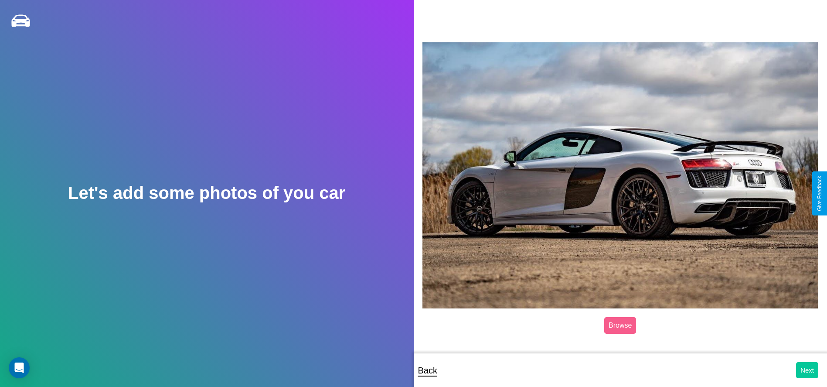 Image resolution: width=827 pixels, height=387 pixels. What do you see at coordinates (19, 367) in the screenshot?
I see `div: Open Intercom Messenger` at bounding box center [19, 367].